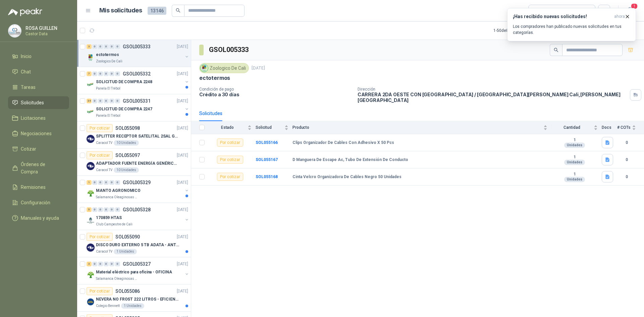 This screenshot has width=644, height=317. I want to click on p: SOLICITUD DE COMPRA 2248, so click(124, 82).